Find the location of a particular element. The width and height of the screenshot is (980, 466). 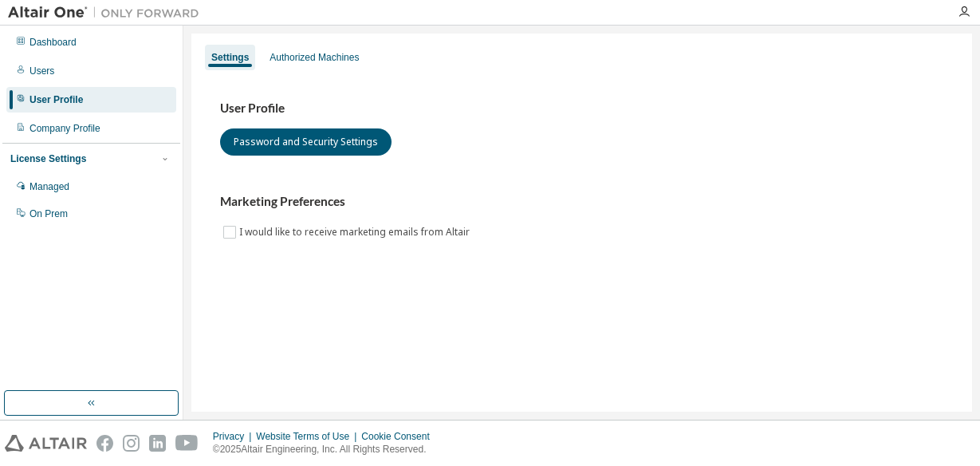

img: Altair One is located at coordinates (108, 12).